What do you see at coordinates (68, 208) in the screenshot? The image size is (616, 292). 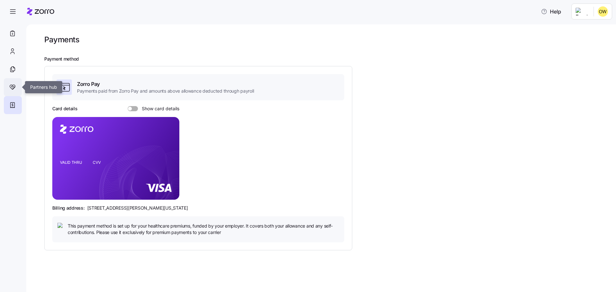 I see `span: Billing address:` at bounding box center [68, 208].